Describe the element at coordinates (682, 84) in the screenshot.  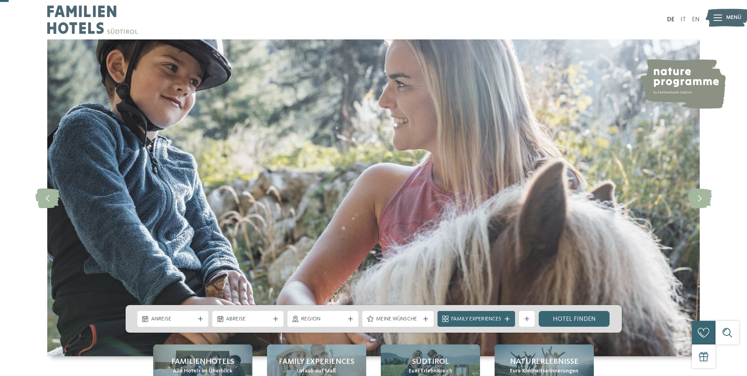
I see `img: nature programme by Familienhotels Südtirol` at that location.